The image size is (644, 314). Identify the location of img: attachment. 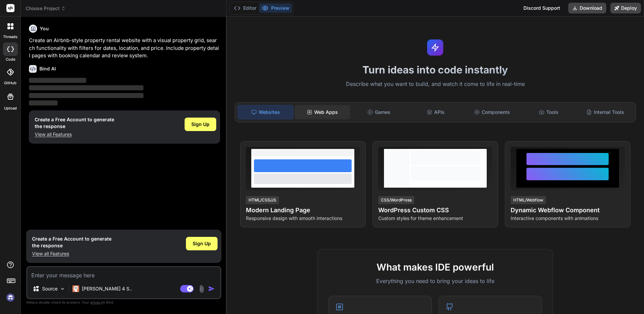
(201, 289).